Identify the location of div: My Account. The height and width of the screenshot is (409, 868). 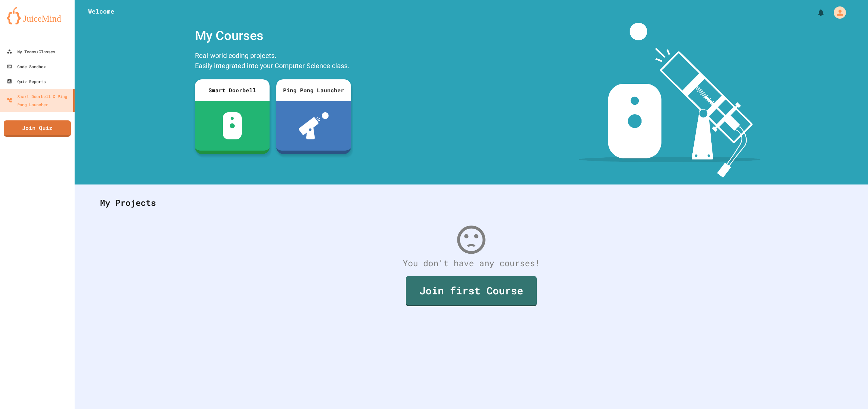
(838, 13).